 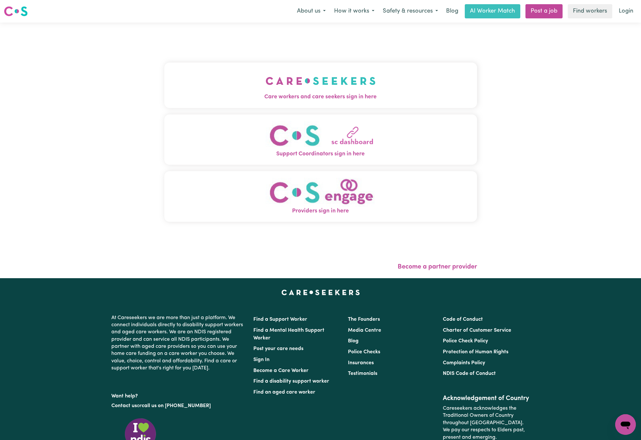 What do you see at coordinates (178, 343) in the screenshot?
I see `p: At Careseekers we are more than just a platform. We connect individuals directly to disability su...` at bounding box center [178, 343].